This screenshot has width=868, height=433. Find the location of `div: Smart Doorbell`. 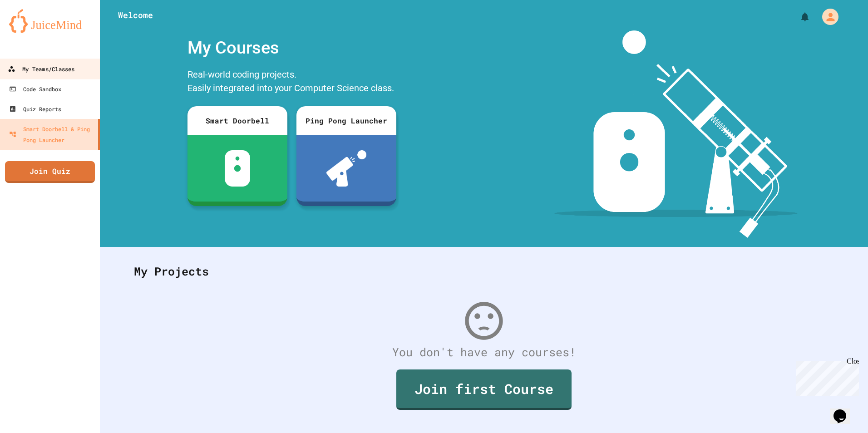

div: Smart Doorbell is located at coordinates (238, 121).